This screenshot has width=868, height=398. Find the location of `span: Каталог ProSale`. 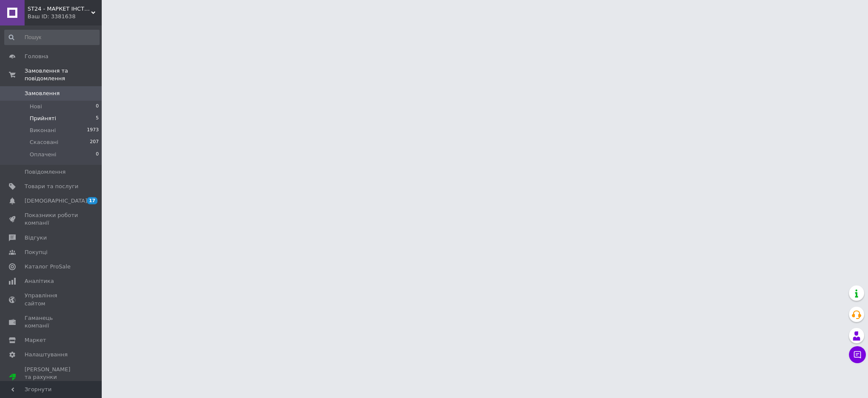

span: Каталог ProSale is located at coordinates (48, 267).